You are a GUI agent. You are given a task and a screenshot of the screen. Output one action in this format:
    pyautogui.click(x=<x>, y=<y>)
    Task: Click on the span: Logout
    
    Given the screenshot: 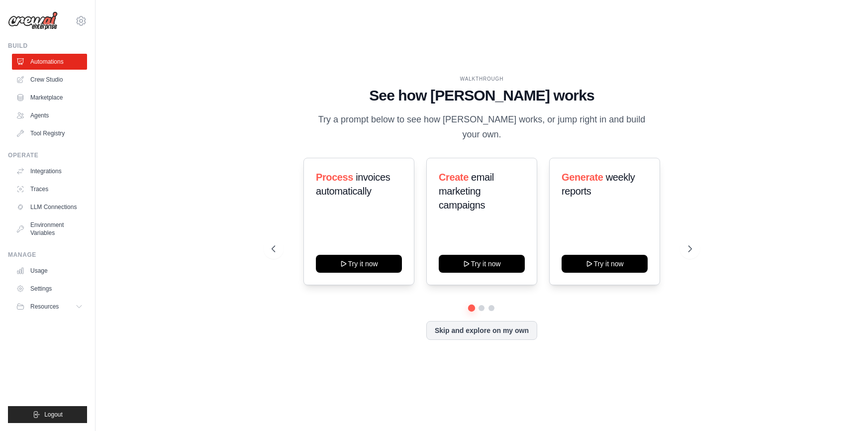 What is the action you would take?
    pyautogui.click(x=53, y=415)
    